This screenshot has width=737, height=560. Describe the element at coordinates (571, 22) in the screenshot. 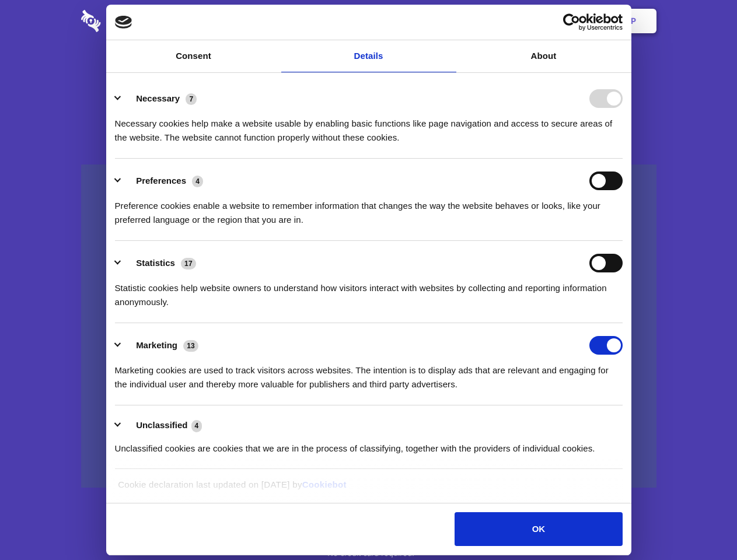

I see `a: Usercentrics Cookiebot - opens in a new window` at that location.